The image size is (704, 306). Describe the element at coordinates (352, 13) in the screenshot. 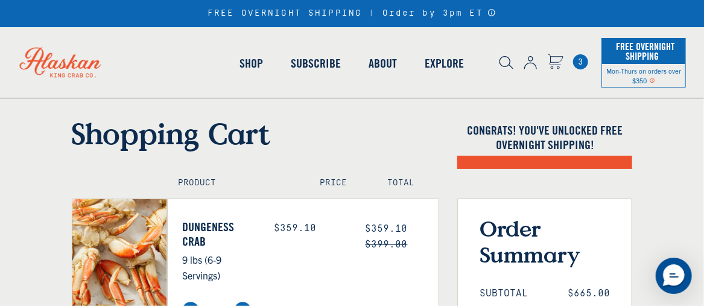

I see `div: FREE OVERNIGHT SHIPPING | Order by 3pm ET` at that location.